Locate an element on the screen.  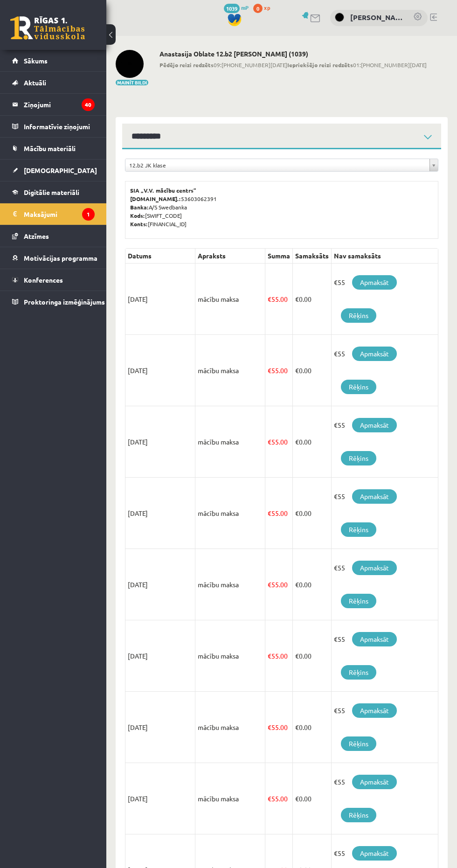
span: xp is located at coordinates (267, 7).